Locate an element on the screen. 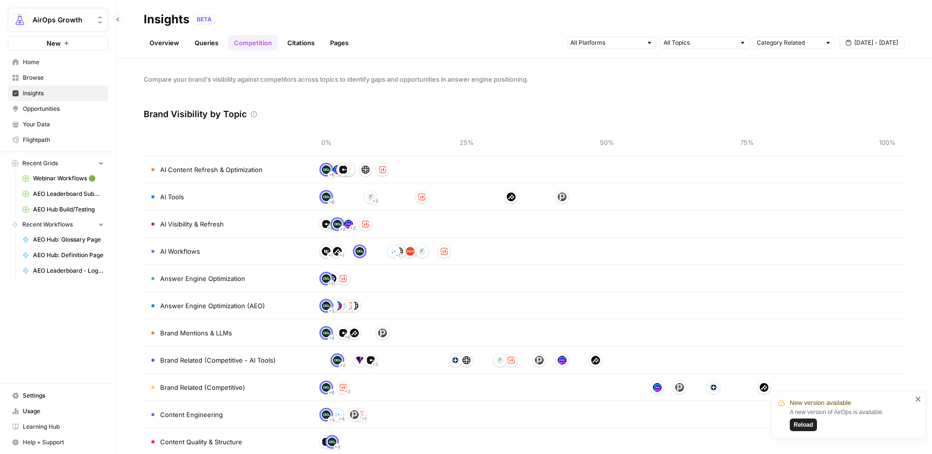 Image resolution: width=932 pixels, height=454 pixels. span: Opportunities is located at coordinates (63, 109).